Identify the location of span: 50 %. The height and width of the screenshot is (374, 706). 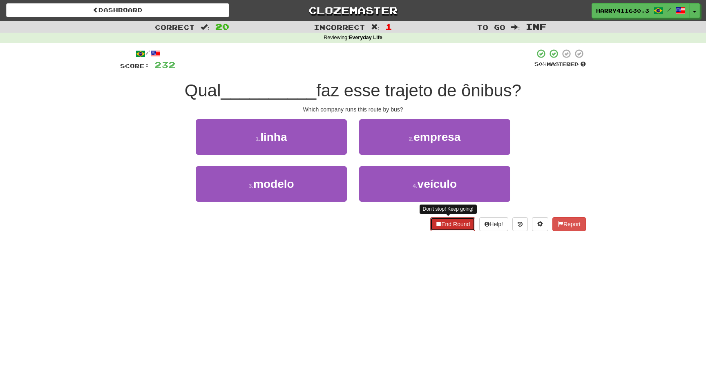
(541, 64).